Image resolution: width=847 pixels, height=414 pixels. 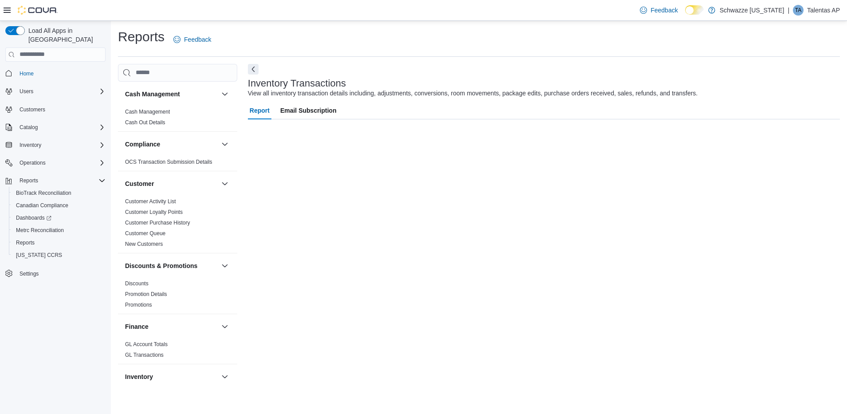 I want to click on span: Customer Purchase History, so click(x=157, y=222).